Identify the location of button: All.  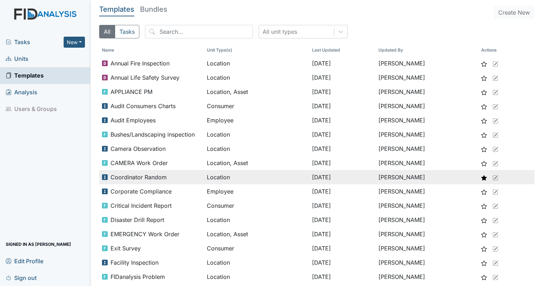
(107, 32).